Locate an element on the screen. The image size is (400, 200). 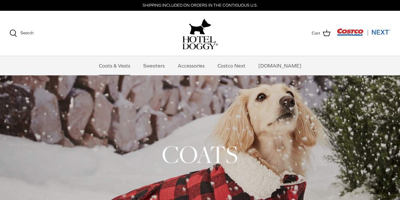
img: hoteldoggy.com is located at coordinates (200, 27).